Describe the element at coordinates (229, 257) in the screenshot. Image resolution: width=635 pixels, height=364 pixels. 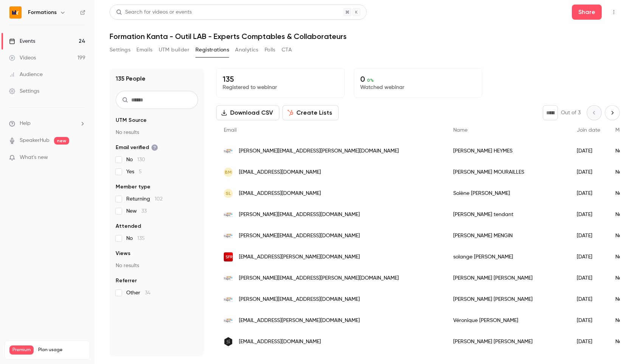
I see `img: sfr.fr` at that location.